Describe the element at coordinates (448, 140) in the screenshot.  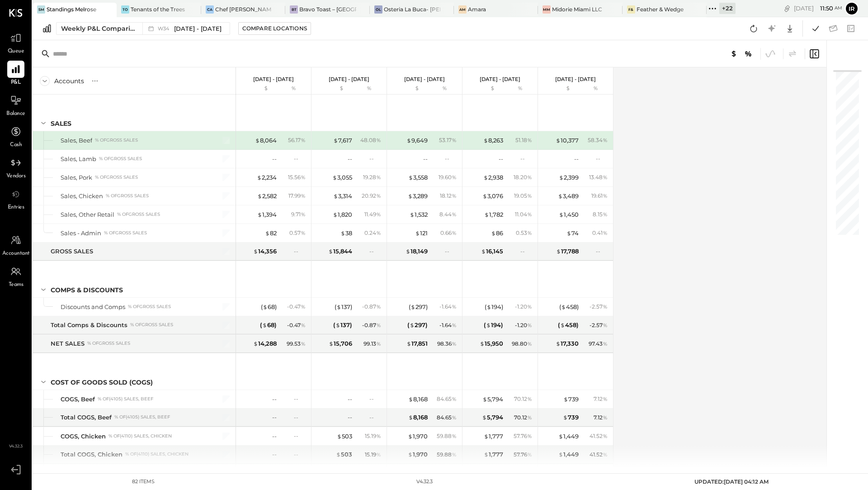
I see `div: 53.17` at that location.